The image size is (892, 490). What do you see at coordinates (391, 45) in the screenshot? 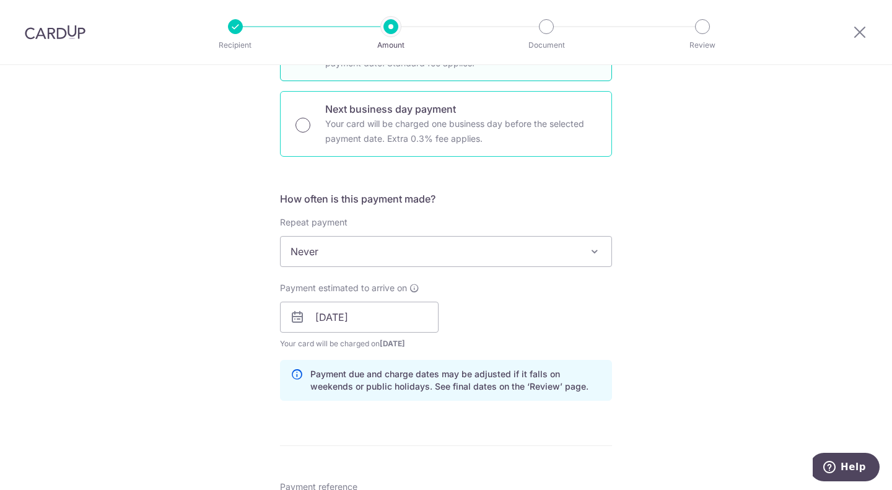
I see `p: Amount` at bounding box center [391, 45].